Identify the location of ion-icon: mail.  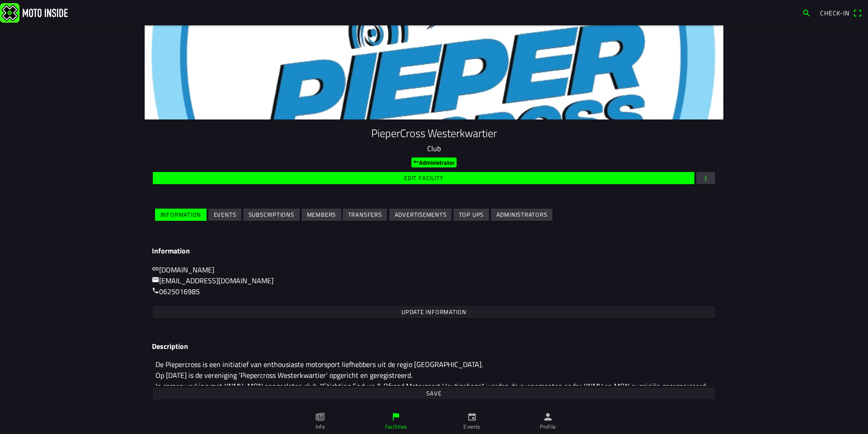
(155, 279).